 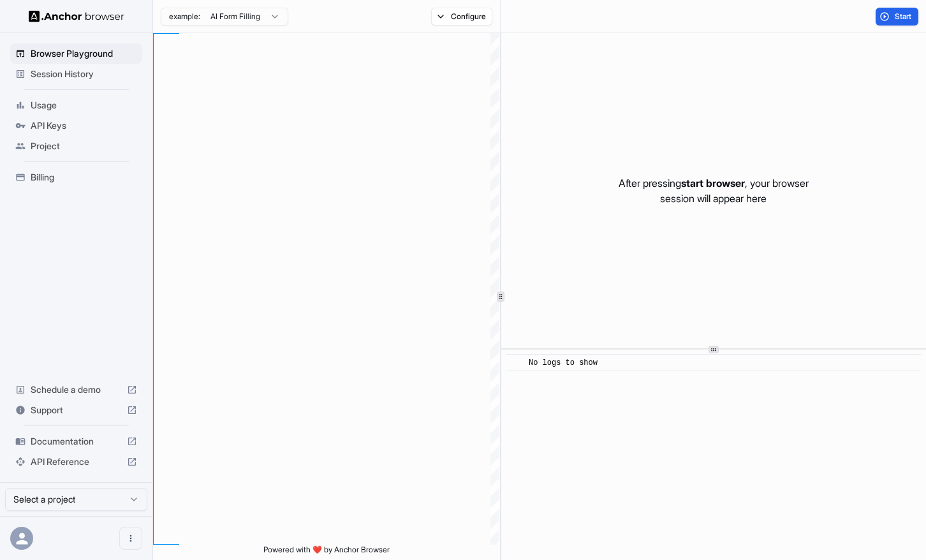 What do you see at coordinates (714, 191) in the screenshot?
I see `p: After pressing , your browser session will appear here` at bounding box center [714, 191].